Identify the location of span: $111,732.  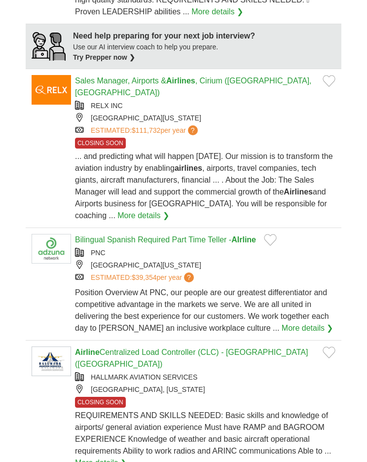
(146, 130).